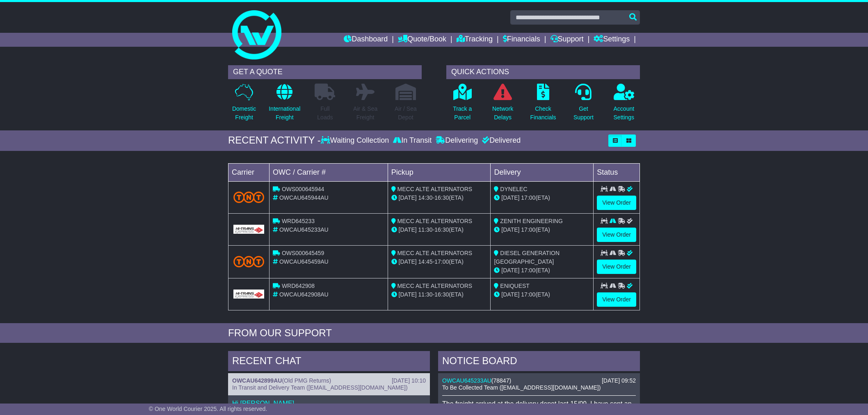 This screenshot has width=868, height=415. What do you see at coordinates (612, 40) in the screenshot?
I see `a: Settings` at bounding box center [612, 40].